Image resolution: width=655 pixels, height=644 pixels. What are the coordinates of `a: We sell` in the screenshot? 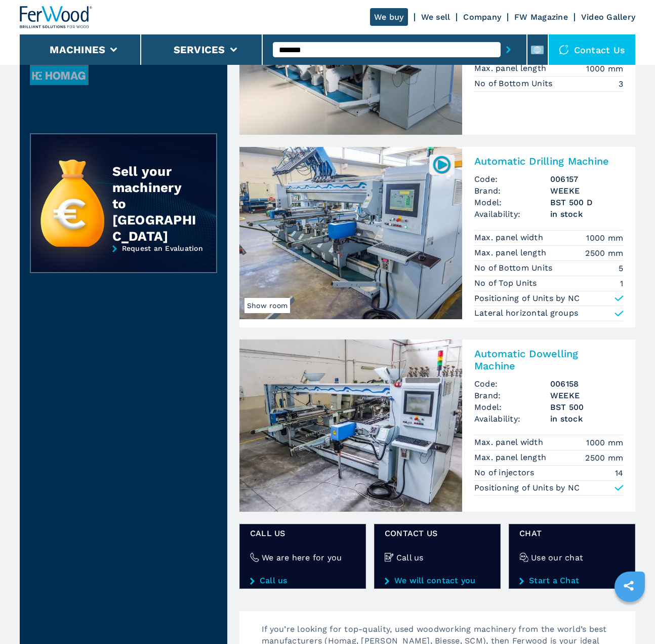 It's located at (436, 17).